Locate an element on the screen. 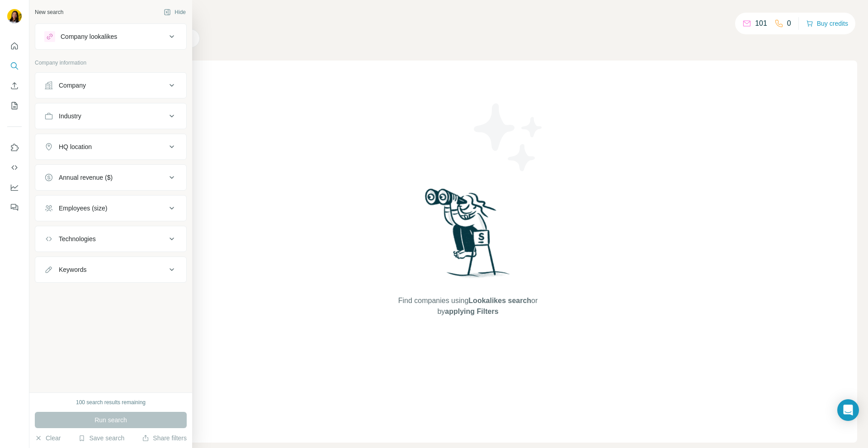  p: 101 is located at coordinates (761, 23).